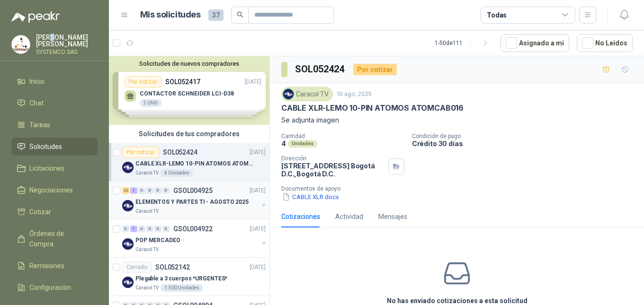  What do you see at coordinates (51, 191) in the screenshot?
I see `span: Negociaciones` at bounding box center [51, 191].